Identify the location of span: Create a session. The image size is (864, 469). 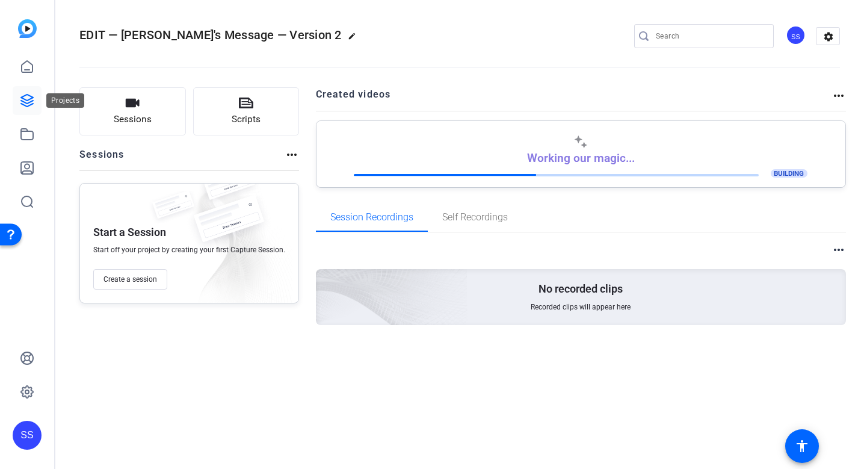
(130, 279).